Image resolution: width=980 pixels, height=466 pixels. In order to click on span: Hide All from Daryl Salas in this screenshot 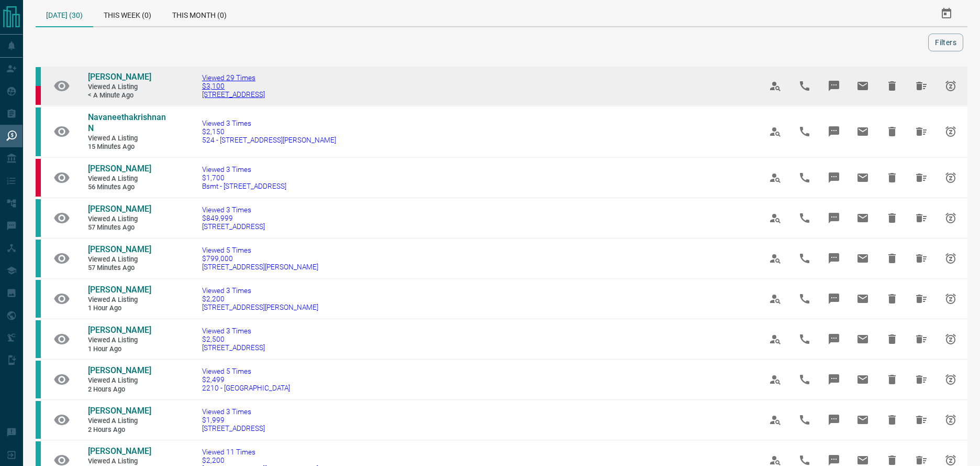, I will do `click(921, 259)`.